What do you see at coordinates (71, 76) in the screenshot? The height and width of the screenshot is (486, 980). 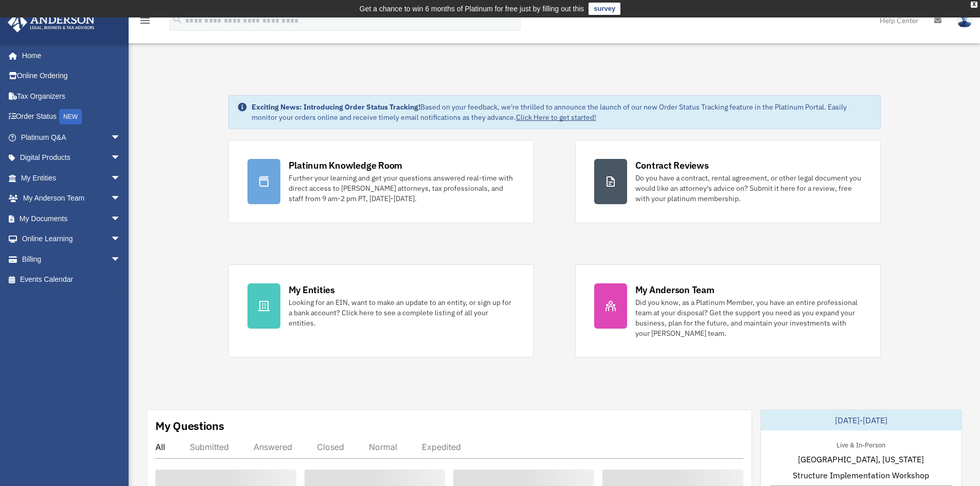 I see `a: Online Ordering` at bounding box center [71, 76].